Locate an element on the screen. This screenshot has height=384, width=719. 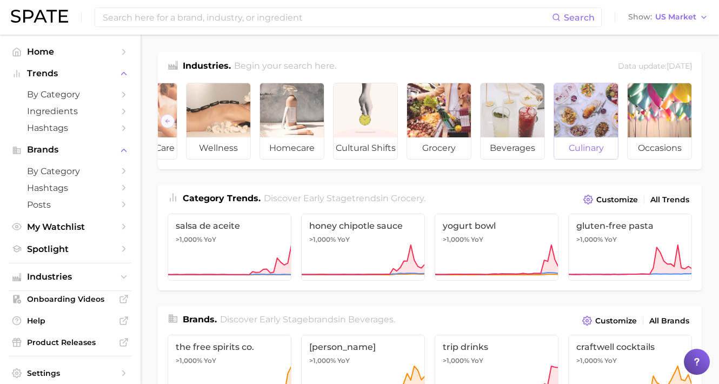
a: salsa de aceite>1,000% YoY is located at coordinates (229, 247).